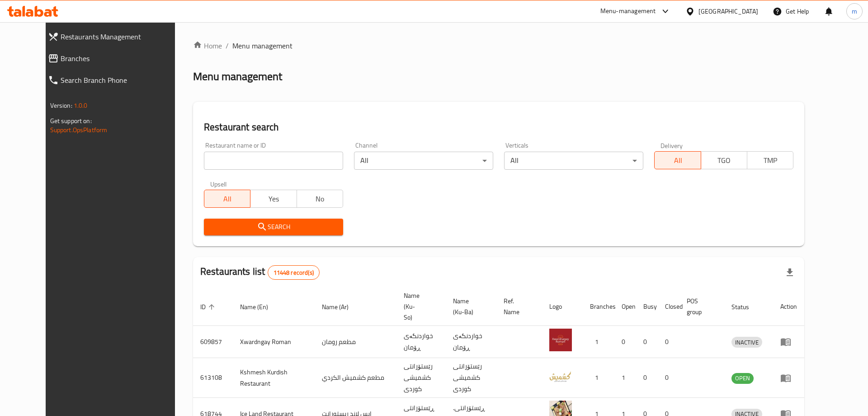 The height and width of the screenshot is (416, 868). Describe the element at coordinates (294, 272) in the screenshot. I see `span: 11448 record(s)` at that location.